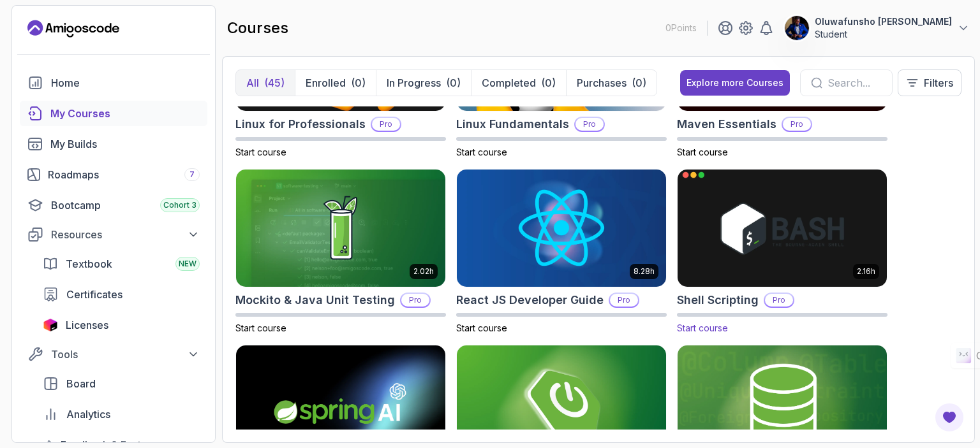  What do you see at coordinates (125, 354) in the screenshot?
I see `div: Tools` at bounding box center [125, 354].